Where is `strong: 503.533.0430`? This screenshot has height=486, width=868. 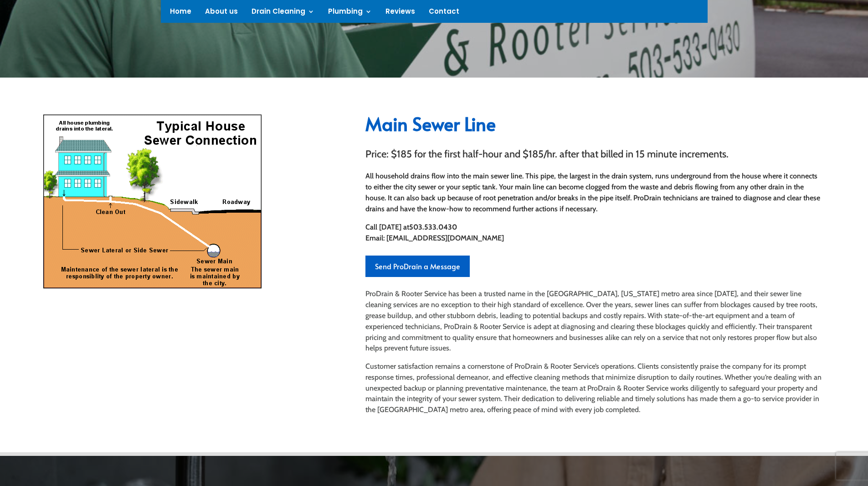
strong: 503.533.0430 is located at coordinates (433, 227).